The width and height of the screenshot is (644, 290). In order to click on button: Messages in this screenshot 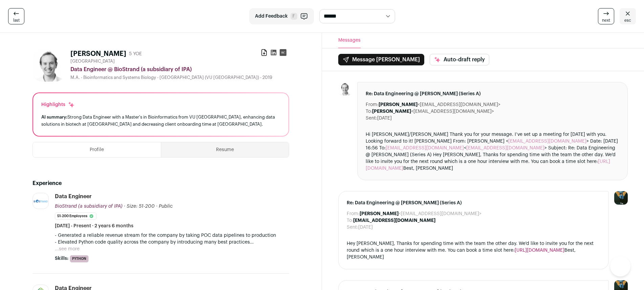, I will do `click(350, 40)`.